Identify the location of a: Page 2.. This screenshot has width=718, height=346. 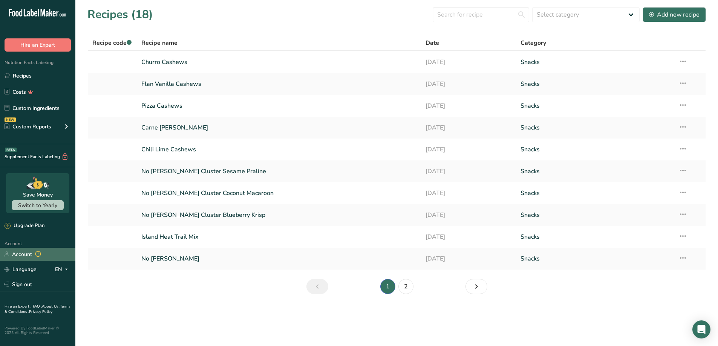
(406, 287).